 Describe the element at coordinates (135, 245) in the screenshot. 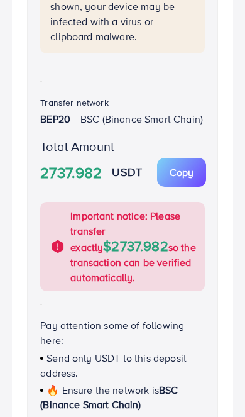

I see `span: $2737.982` at that location.